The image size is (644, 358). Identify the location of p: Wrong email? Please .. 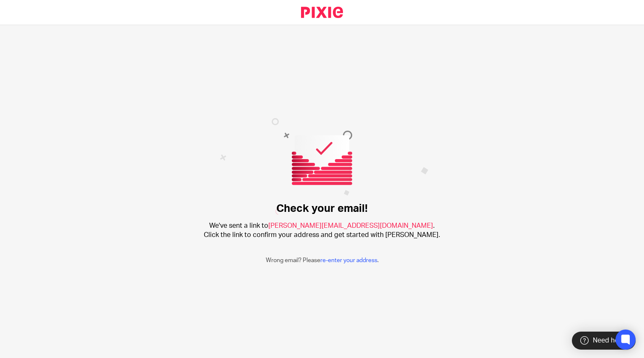
(322, 261).